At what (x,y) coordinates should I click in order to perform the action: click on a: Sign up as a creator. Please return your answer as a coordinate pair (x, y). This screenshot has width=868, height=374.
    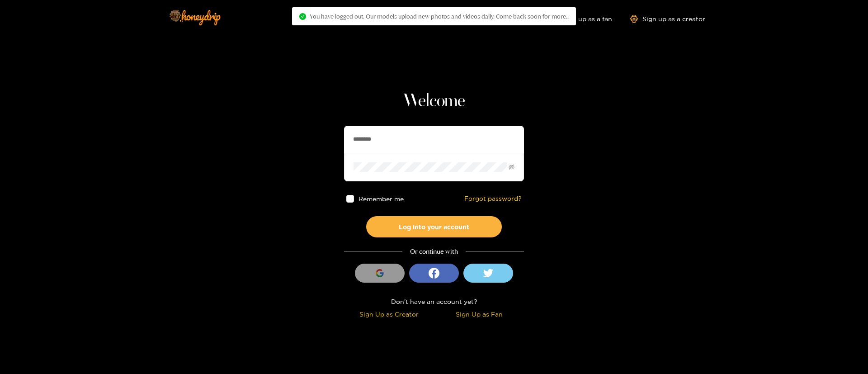
    Looking at the image, I should click on (667, 19).